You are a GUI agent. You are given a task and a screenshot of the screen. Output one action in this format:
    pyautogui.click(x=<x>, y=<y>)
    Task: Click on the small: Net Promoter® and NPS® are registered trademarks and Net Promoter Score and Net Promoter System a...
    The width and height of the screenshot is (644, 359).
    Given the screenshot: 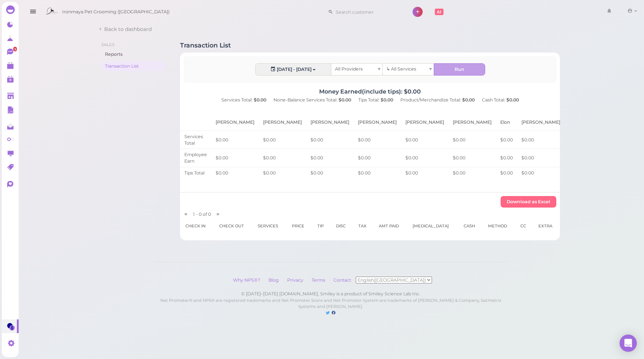 What is the action you would take?
    pyautogui.click(x=331, y=304)
    